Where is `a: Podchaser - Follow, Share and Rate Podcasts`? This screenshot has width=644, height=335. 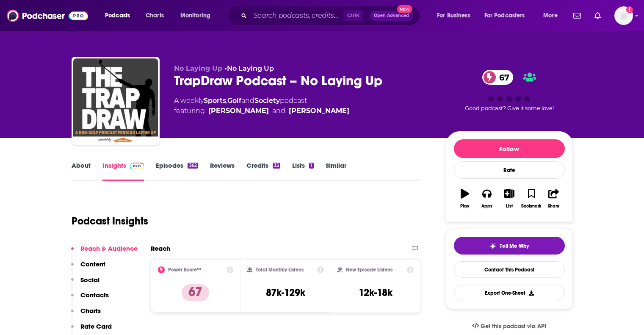 a: Podchaser - Follow, Share and Rate Podcasts is located at coordinates (47, 15).